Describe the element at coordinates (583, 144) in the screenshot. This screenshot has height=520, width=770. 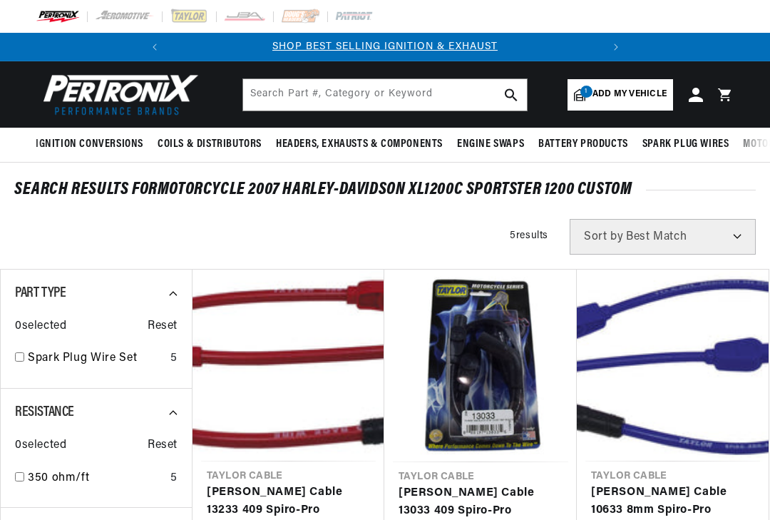
I see `span: Battery Products` at that location.